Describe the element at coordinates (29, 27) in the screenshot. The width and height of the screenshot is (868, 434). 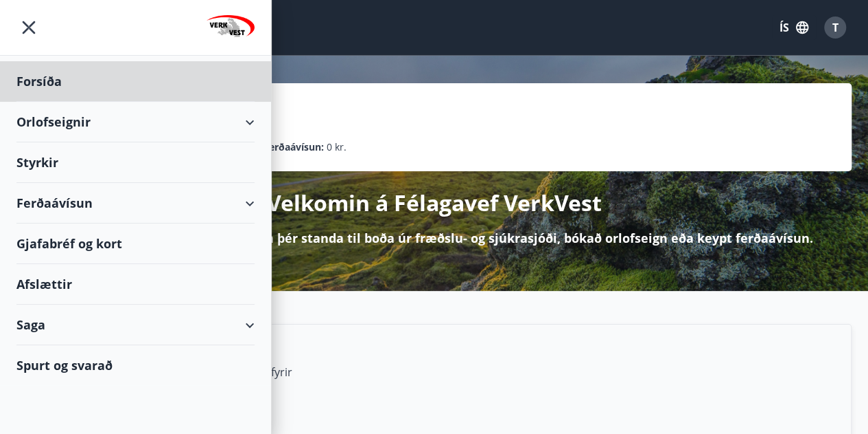
I see `button: menu` at that location.